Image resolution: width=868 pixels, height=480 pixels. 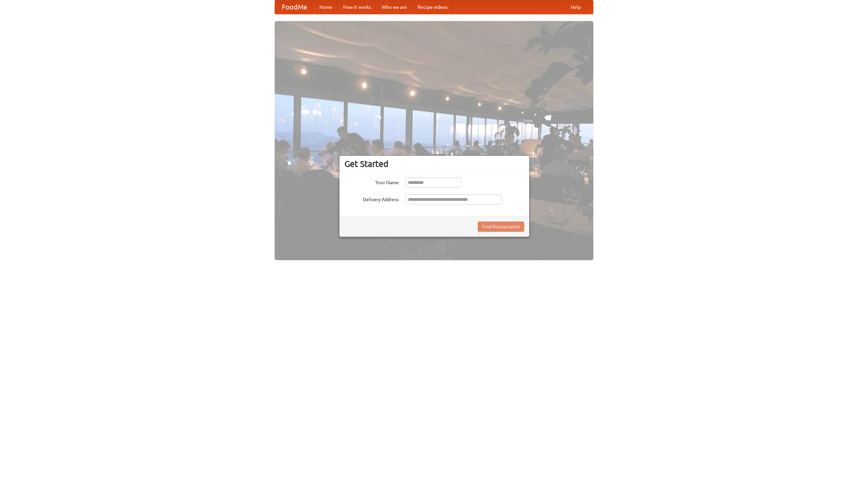 What do you see at coordinates (394, 7) in the screenshot?
I see `a: Who we are` at bounding box center [394, 7].